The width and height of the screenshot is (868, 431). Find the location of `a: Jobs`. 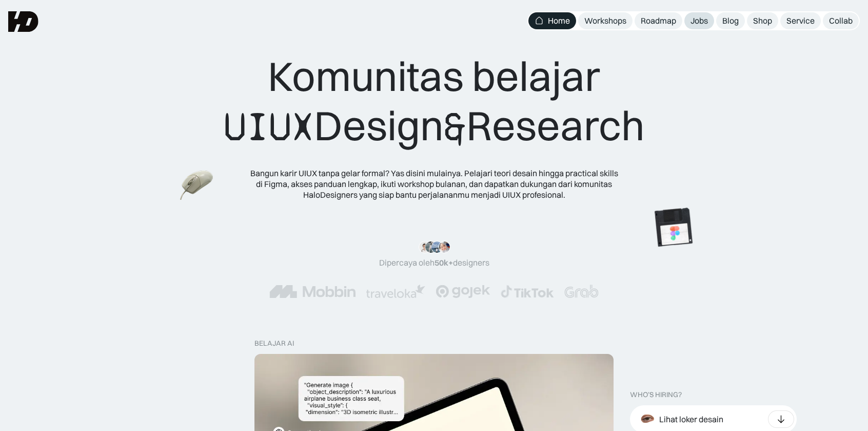

a: Jobs is located at coordinates (699, 21).